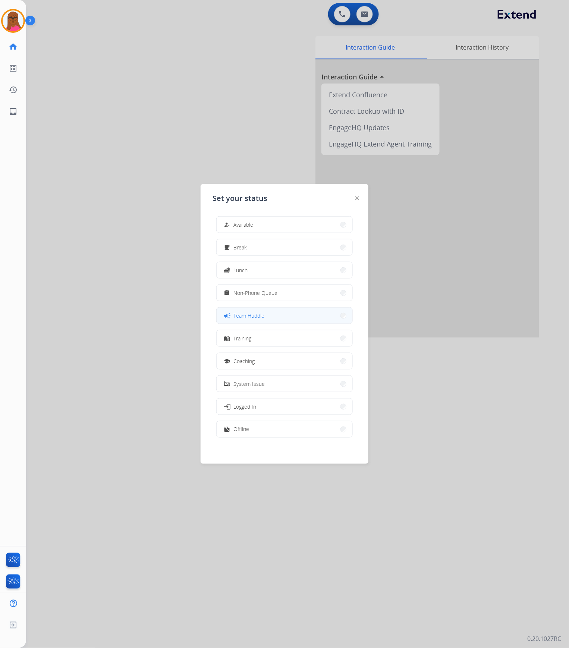  What do you see at coordinates (240, 247) in the screenshot?
I see `span: Break` at bounding box center [240, 247].